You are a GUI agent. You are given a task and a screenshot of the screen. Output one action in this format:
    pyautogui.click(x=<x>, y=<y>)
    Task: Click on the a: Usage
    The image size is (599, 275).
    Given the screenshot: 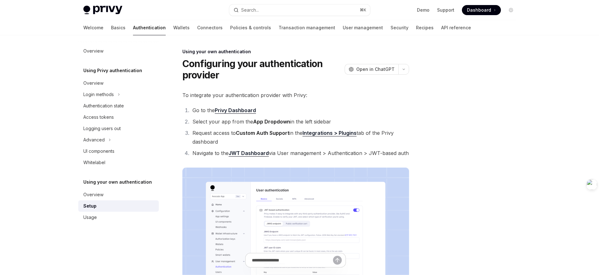 What is the action you would take?
    pyautogui.click(x=119, y=217)
    